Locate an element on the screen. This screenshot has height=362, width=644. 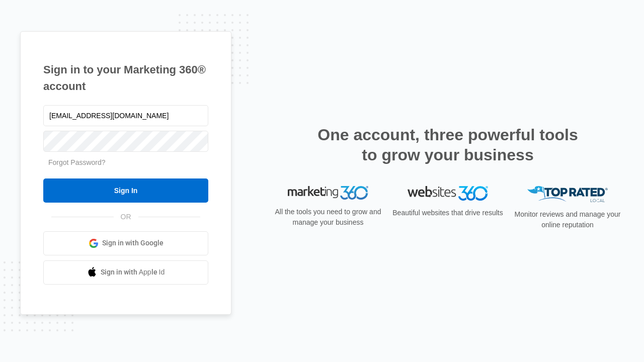
h1: Sign in to your Marketing 360® account is located at coordinates (126, 78).